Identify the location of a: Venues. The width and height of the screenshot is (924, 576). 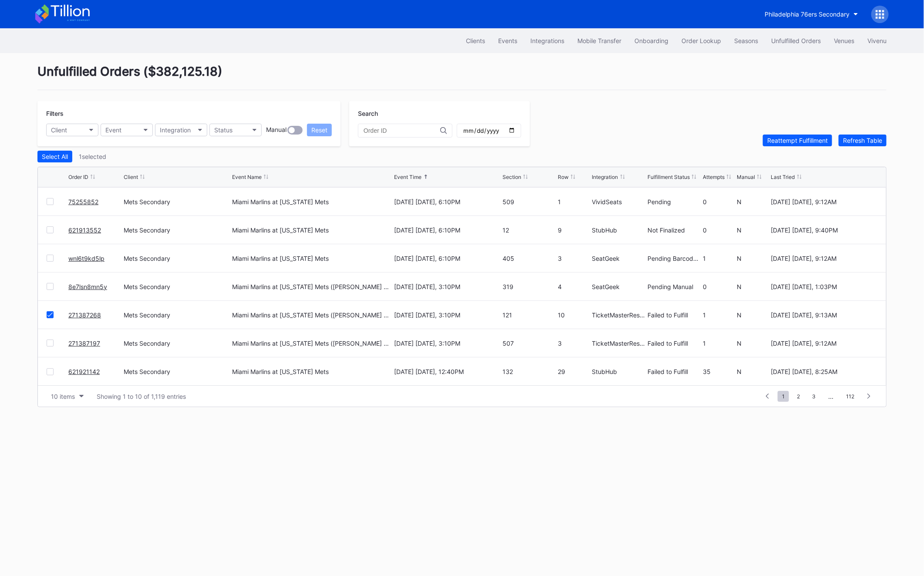
(844, 40).